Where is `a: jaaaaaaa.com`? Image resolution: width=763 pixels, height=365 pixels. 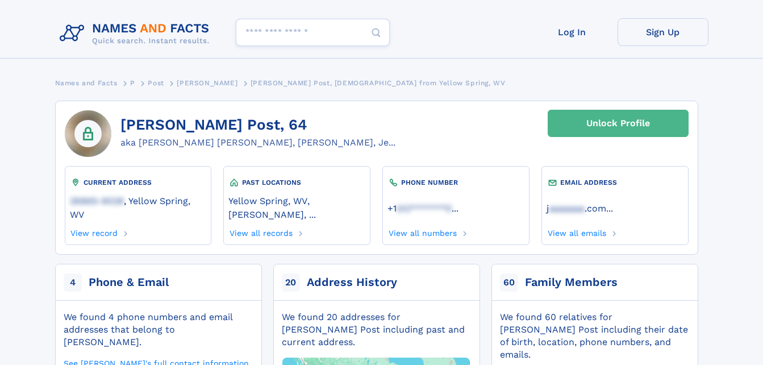
a: jaaaaaaa.com is located at coordinates (576, 207).